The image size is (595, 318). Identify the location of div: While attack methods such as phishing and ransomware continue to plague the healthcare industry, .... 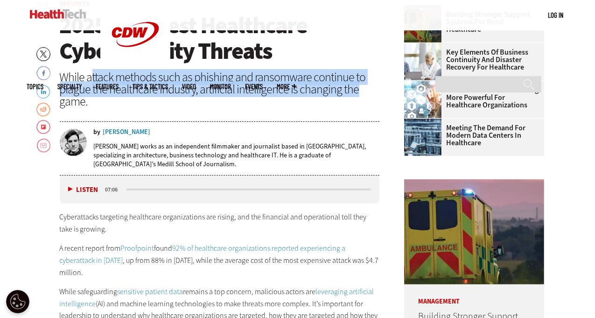
(220, 89).